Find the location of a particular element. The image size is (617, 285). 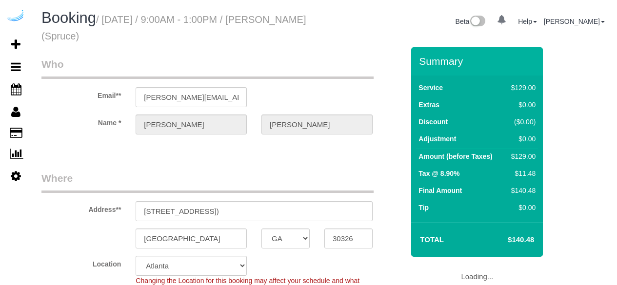

label: Final Amount is located at coordinates (440, 191).